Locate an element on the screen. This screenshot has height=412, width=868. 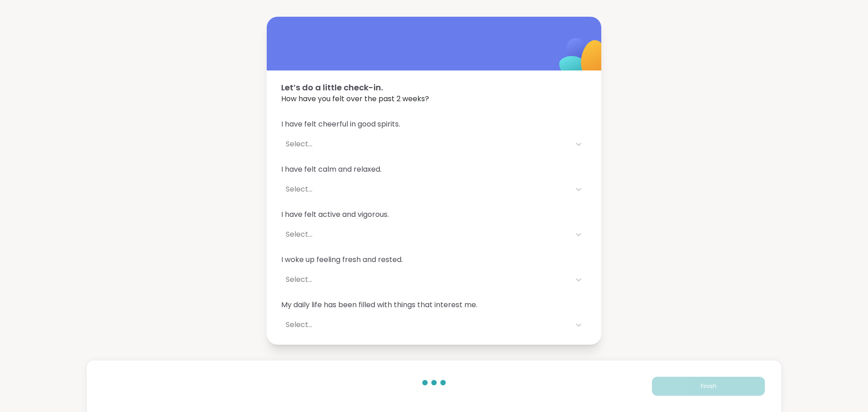
span: How have you felt over the past 2 weeks? is located at coordinates (434, 99).